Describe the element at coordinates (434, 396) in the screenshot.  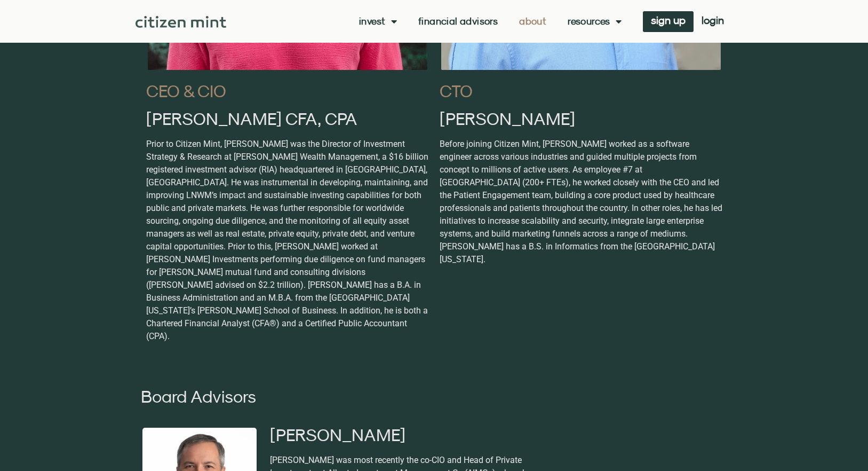
I see `h2: Board Advisors` at that location.